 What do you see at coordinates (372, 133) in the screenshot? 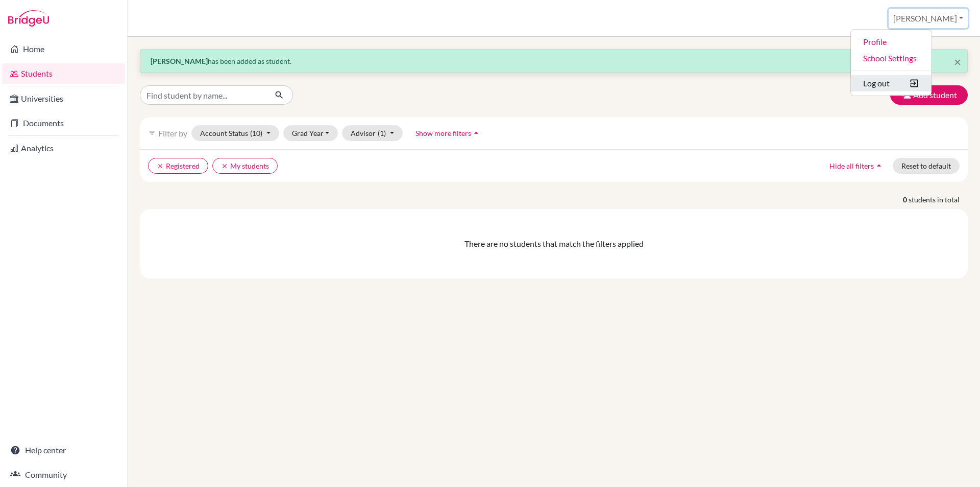
I see `button: Advisor(1)` at bounding box center [372, 133].